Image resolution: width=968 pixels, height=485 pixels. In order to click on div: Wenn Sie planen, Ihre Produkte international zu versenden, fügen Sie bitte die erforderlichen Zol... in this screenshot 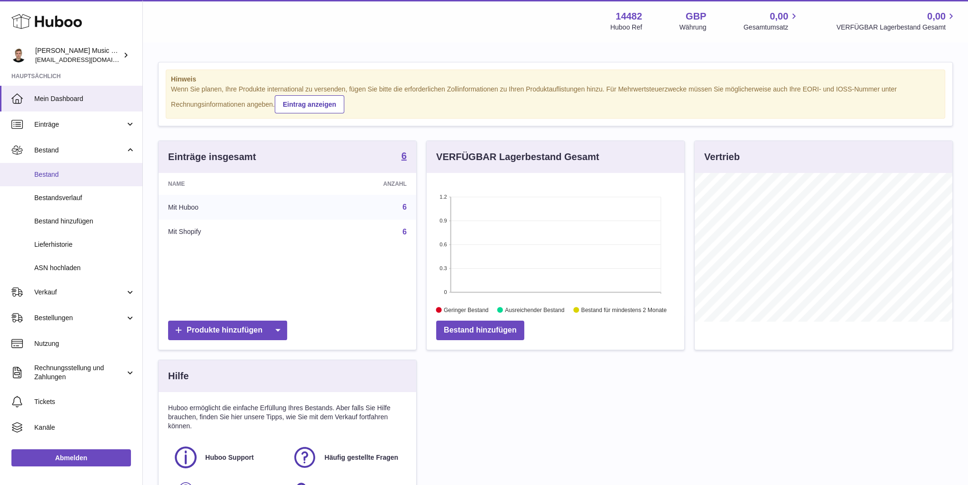, I will do `click(555, 99)`.